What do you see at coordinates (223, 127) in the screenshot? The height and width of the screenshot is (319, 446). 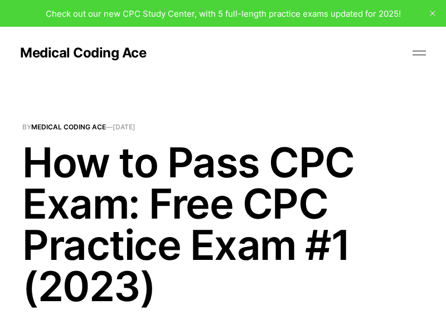 I see `span: By —` at bounding box center [223, 127].